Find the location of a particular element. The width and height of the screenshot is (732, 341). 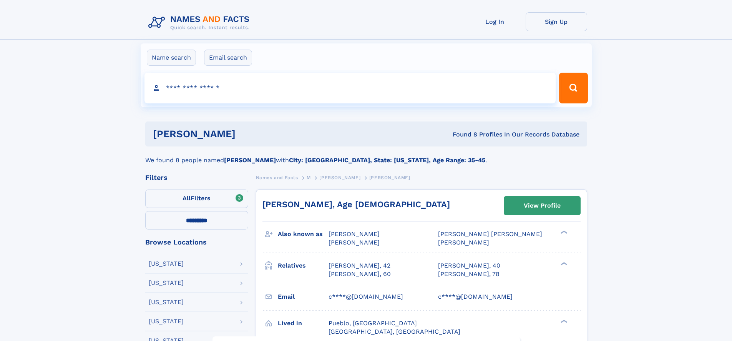

h3: Lived in is located at coordinates (303, 323).